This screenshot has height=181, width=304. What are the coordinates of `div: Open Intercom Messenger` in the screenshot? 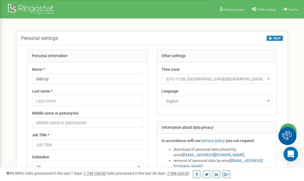 It's located at (291, 154).